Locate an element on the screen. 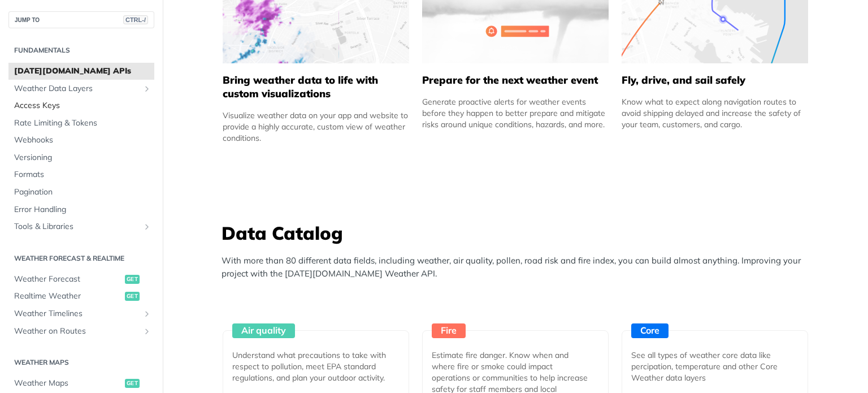  span: Weather on Routes is located at coordinates (77, 331).